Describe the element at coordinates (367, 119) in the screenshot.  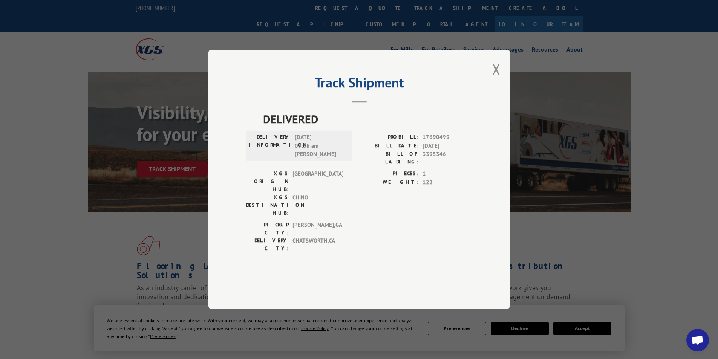
I see `span: DELIVERED` at that location.